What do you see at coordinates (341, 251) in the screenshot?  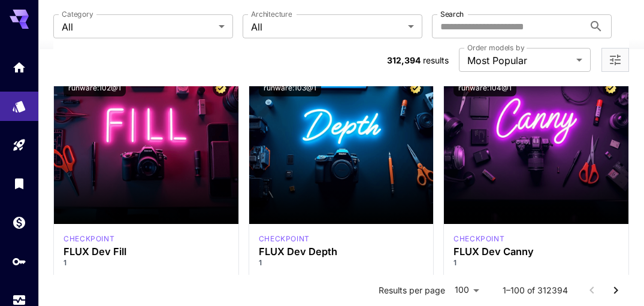 I see `div: FLUX Dev Depth` at bounding box center [341, 251].